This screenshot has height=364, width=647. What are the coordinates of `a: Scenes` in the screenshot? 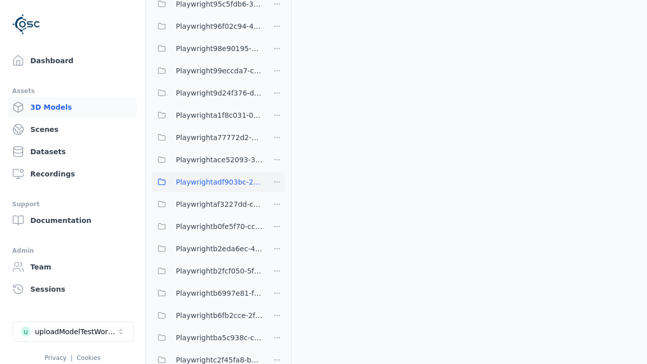 It's located at (72, 129).